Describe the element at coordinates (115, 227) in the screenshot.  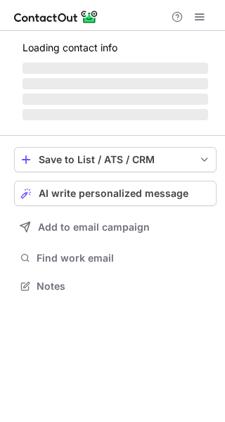
I see `button: Add to email campaign` at that location.